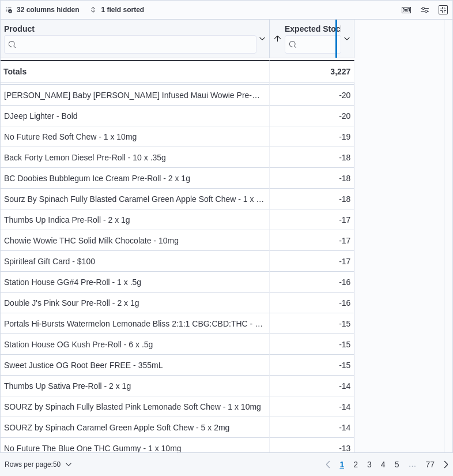  What do you see at coordinates (135, 39) in the screenshot?
I see `button: Product` at bounding box center [135, 39].